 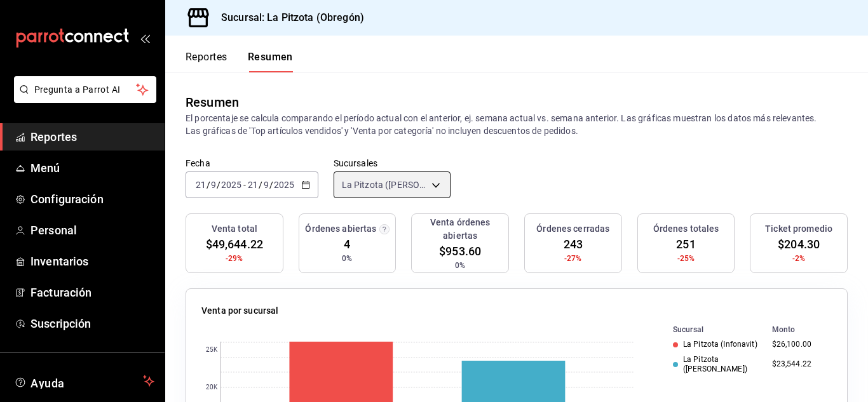 What do you see at coordinates (235, 244) in the screenshot?
I see `span: $49,644.22` at bounding box center [235, 244].